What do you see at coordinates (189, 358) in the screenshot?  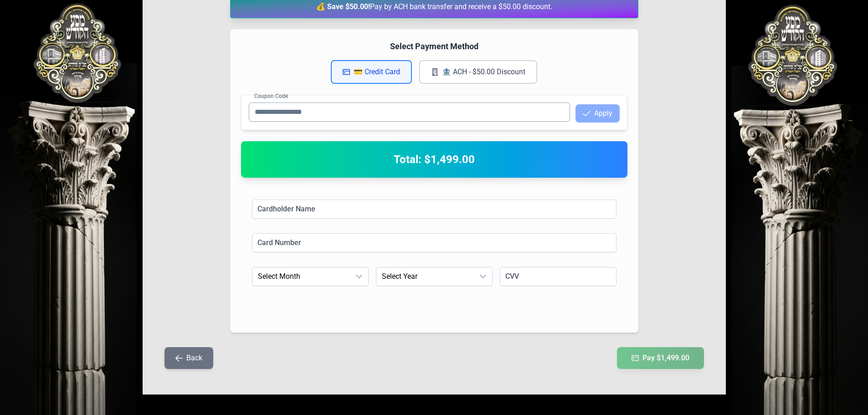 I see `button: Back` at bounding box center [189, 358].